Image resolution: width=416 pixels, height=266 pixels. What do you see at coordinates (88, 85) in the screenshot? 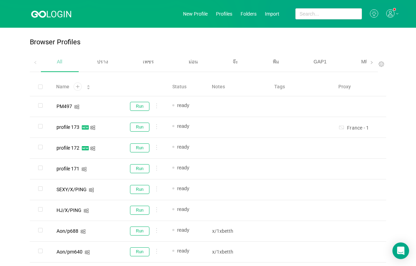
I see `i: icon: caret-up` at bounding box center [88, 85].